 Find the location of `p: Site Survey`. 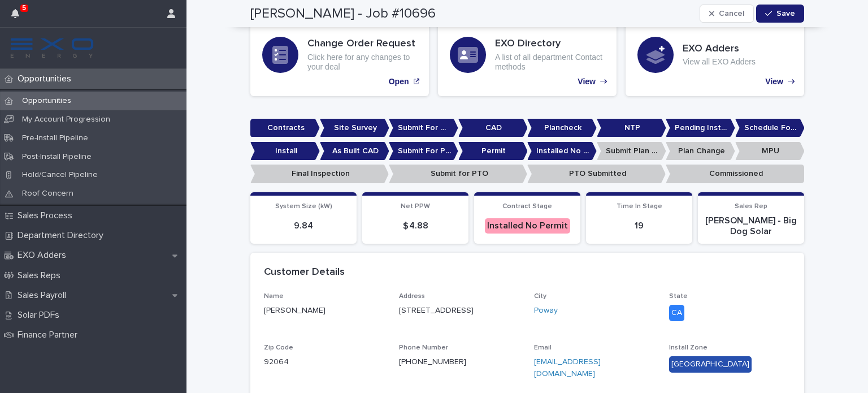

p: Site Survey is located at coordinates (354, 127).